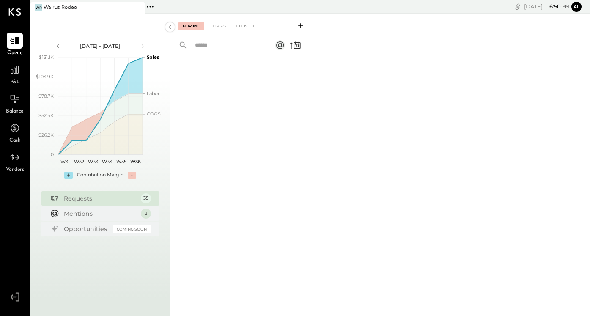 This screenshot has width=590, height=316. Describe the element at coordinates (153, 93) in the screenshot. I see `text: Labor` at that location.